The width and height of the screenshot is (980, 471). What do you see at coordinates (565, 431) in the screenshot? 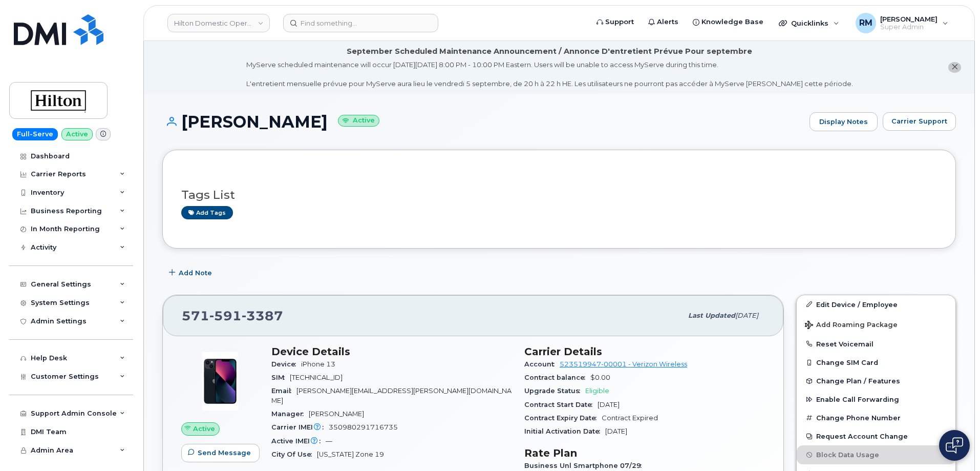
I see `span: Initial Activation Date` at bounding box center [565, 431].